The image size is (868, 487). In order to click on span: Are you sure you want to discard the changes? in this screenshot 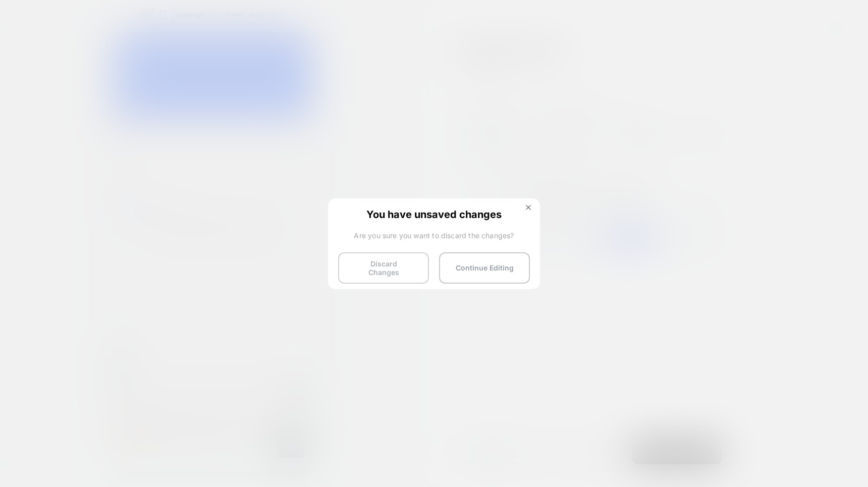, I will do `click(434, 235)`.